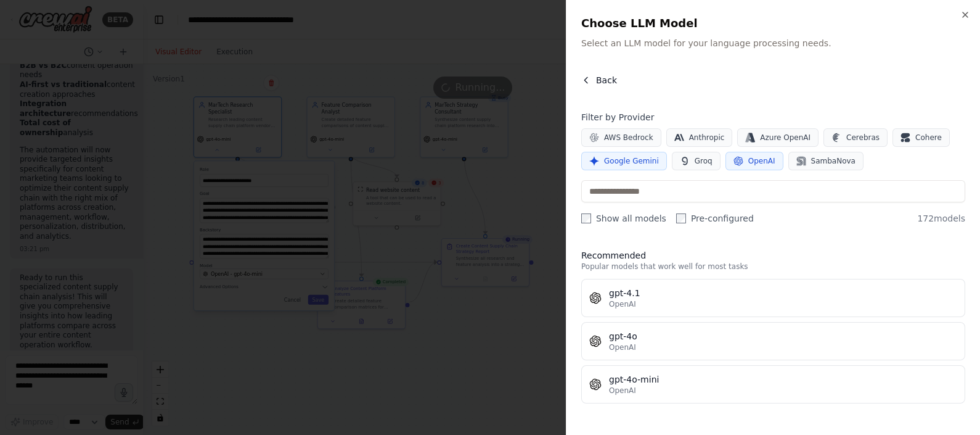 The image size is (980, 435). Describe the element at coordinates (696, 161) in the screenshot. I see `button: Groq` at that location.